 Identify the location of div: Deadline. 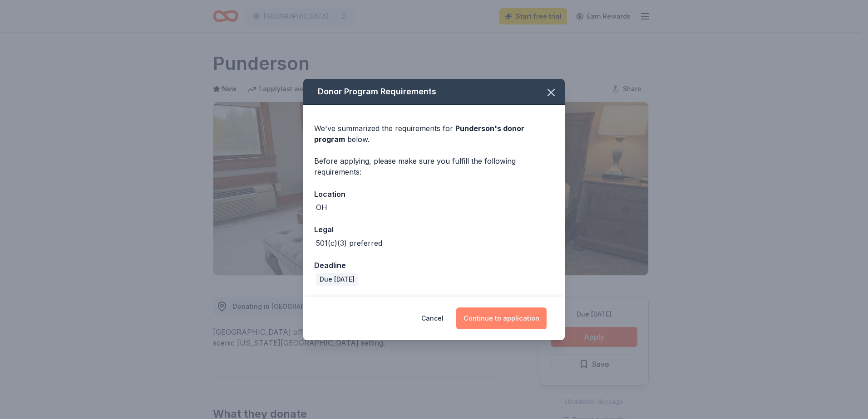
(434, 265).